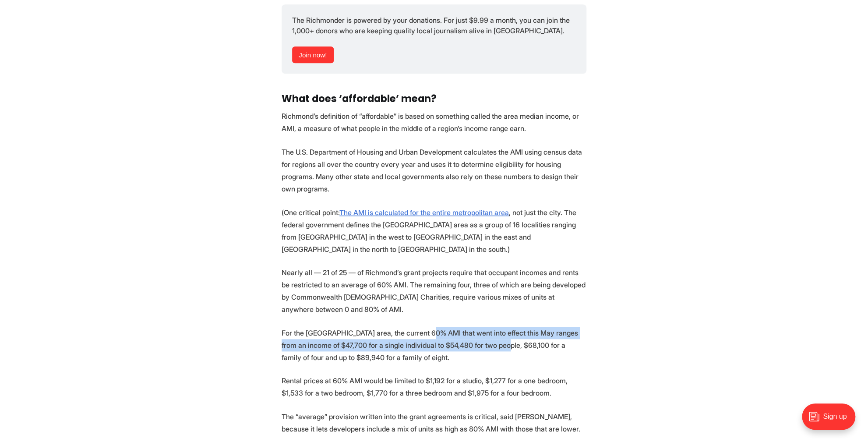  What do you see at coordinates (432, 25) in the screenshot?
I see `span: The Richmonder is powered by your donations. For just $9.99 a month, you can join the 1,000+ dono...` at bounding box center [432, 25].